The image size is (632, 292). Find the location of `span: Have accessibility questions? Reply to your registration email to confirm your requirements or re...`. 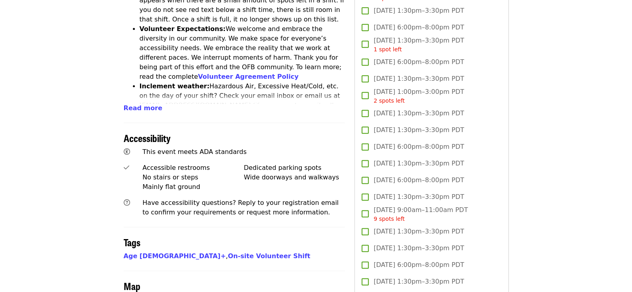

span: Have accessibility questions? Reply to your registration email to confirm your requirements or re... is located at coordinates (240, 207).